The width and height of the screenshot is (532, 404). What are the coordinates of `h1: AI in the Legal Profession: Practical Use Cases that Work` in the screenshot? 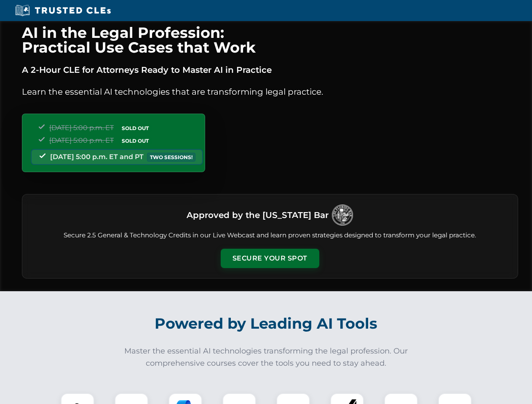 It's located at (270, 40).